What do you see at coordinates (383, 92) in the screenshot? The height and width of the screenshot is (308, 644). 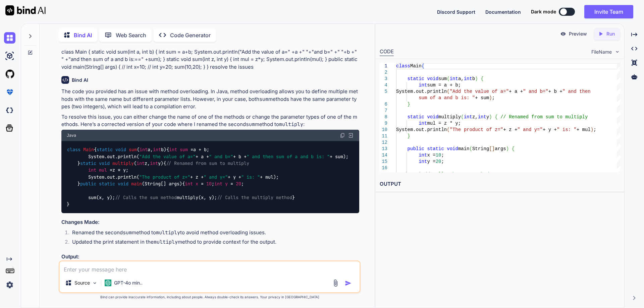 I see `div: 5` at bounding box center [383, 92].